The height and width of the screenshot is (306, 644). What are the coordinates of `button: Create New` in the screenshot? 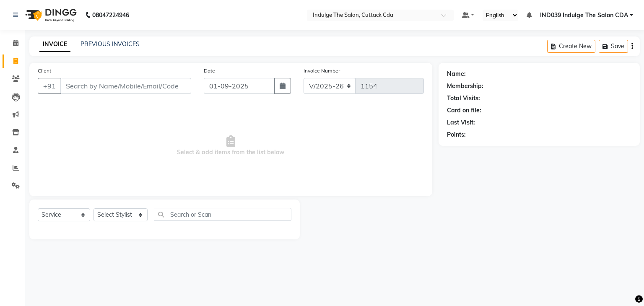 It's located at (571, 46).